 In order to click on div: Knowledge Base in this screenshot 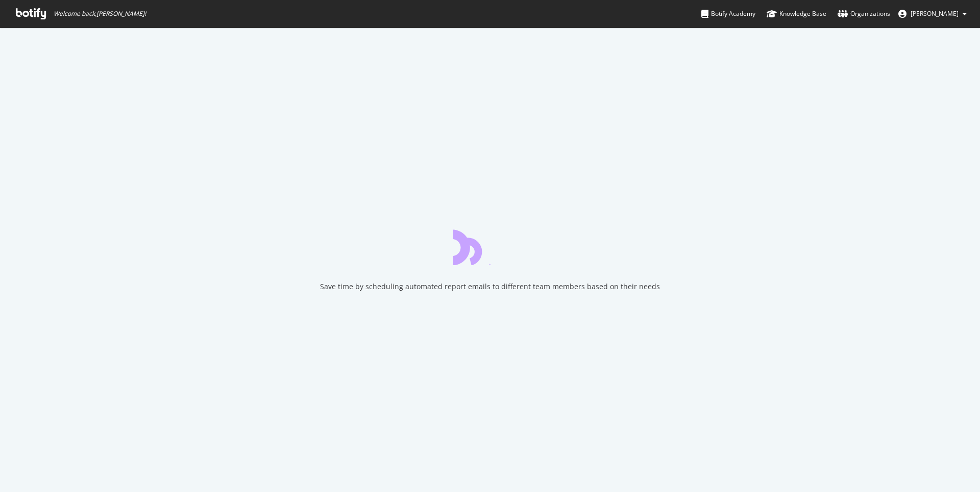, I will do `click(796, 14)`.